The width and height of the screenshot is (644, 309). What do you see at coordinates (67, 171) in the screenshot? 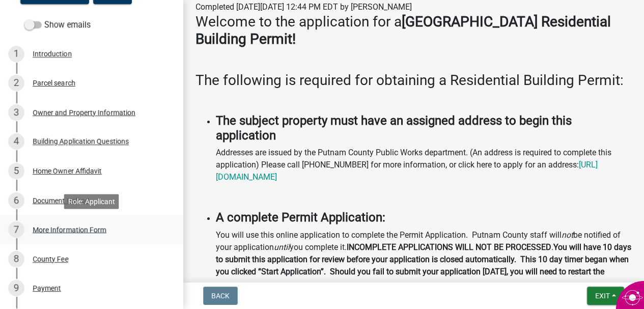
I see `div: Home Owner Affidavit` at bounding box center [67, 171].